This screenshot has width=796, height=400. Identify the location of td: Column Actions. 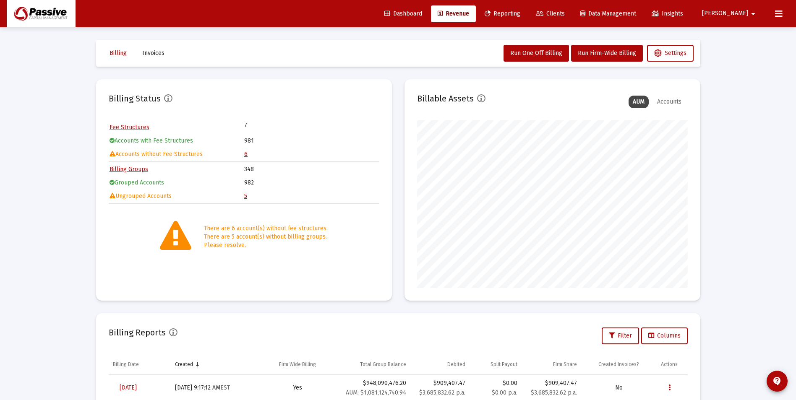
(672, 365).